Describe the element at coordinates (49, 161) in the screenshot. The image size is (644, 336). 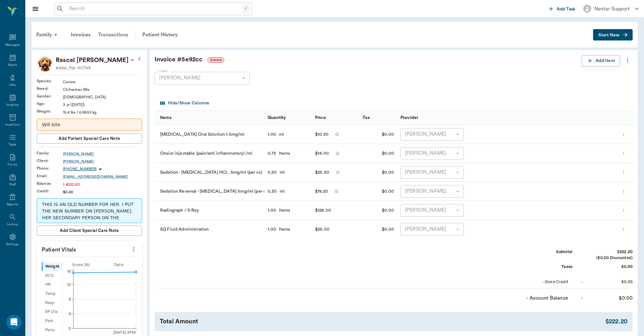
I see `div: Client :` at that location.